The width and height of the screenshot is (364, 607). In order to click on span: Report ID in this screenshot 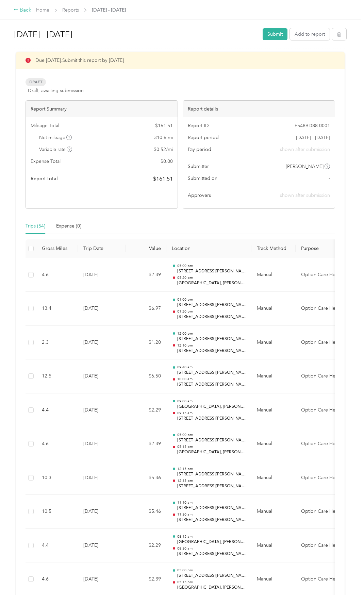, I will do `click(198, 125)`.